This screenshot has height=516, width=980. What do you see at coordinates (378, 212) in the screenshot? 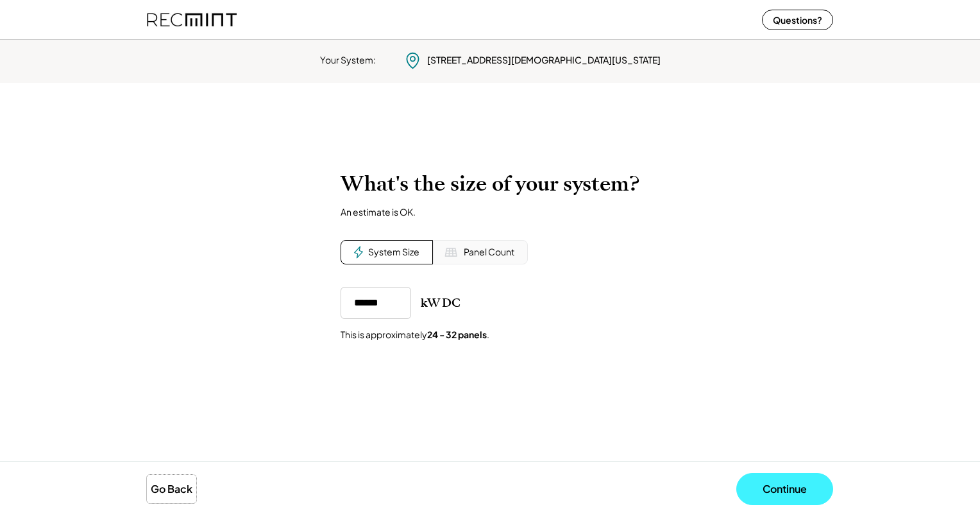
I see `div: An estimate is OK.` at bounding box center [378, 212].